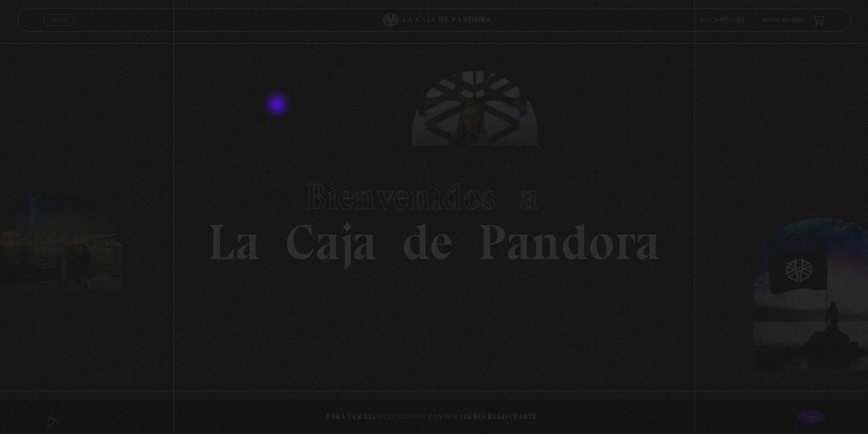 The height and width of the screenshot is (434, 868). I want to click on h1: La Caja de Pandora, so click(434, 217).